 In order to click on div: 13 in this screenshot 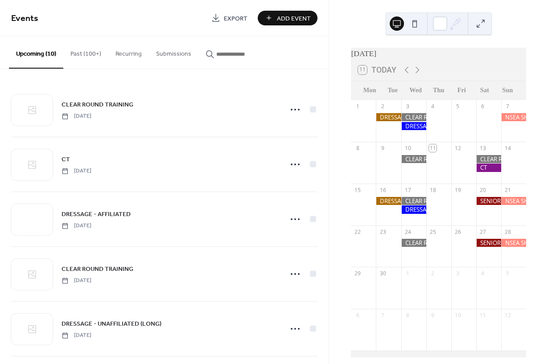, I will do `click(482, 148)`.